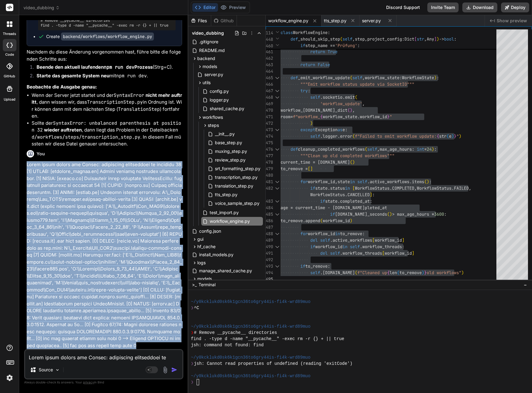 This screenshot has width=532, height=393. Describe the element at coordinates (269, 136) in the screenshot. I see `div: 474` at that location.